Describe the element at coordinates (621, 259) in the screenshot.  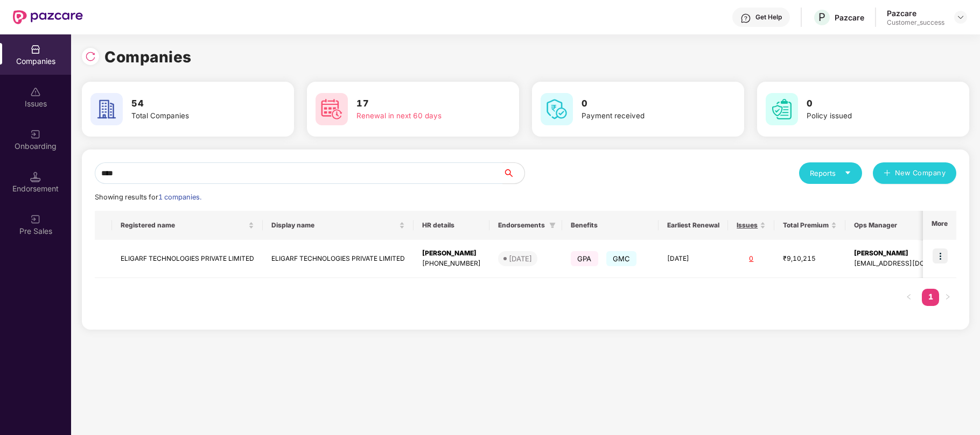
I see `span: GMC` at that location.